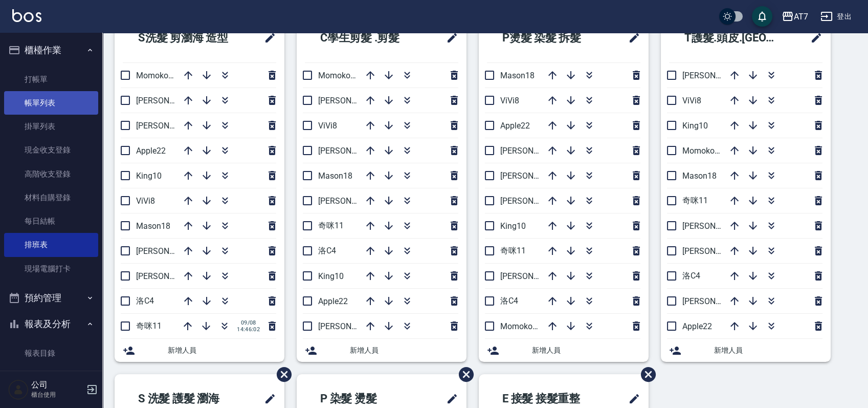 Image resolution: width=868 pixels, height=408 pixels. Describe the element at coordinates (801, 16) in the screenshot. I see `div: AT7` at that location.